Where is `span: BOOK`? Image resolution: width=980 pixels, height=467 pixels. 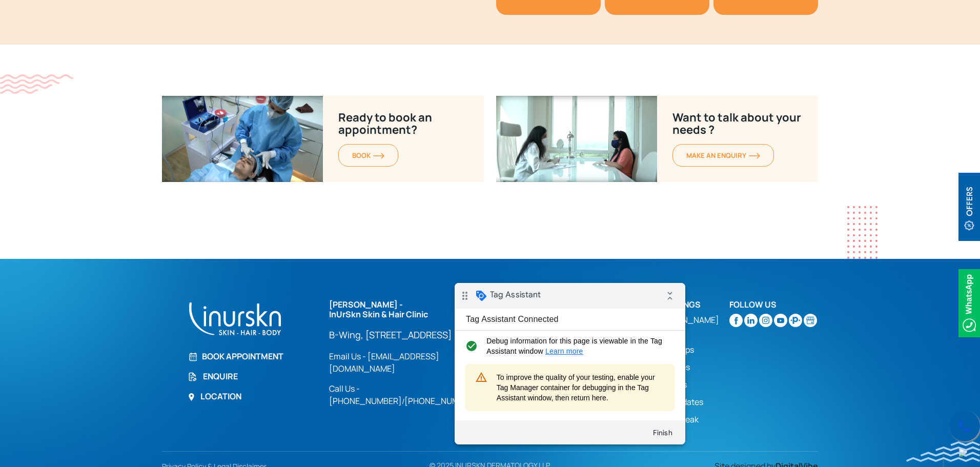
span: BOOK is located at coordinates (368, 155).